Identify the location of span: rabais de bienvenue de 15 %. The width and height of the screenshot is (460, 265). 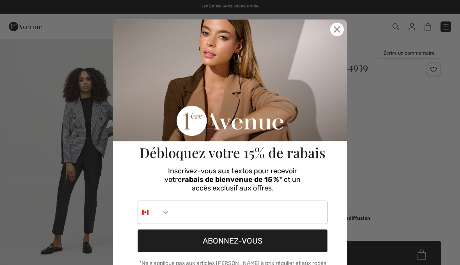
(230, 179).